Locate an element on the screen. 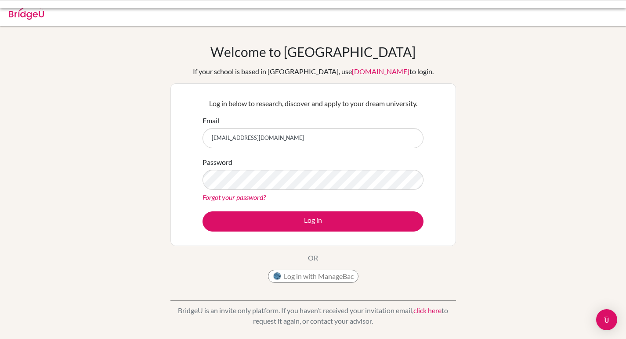  label: Email is located at coordinates (211, 121).